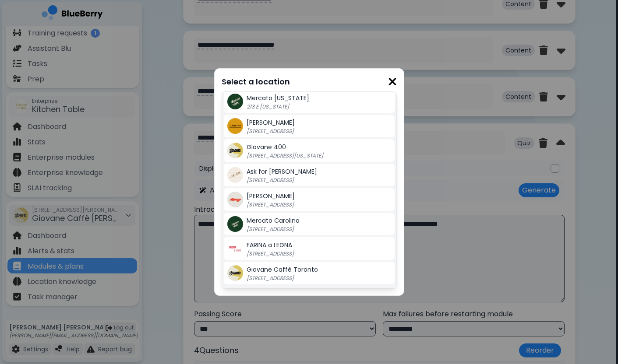 The height and width of the screenshot is (364, 618). What do you see at coordinates (309, 82) in the screenshot?
I see `p: Select a location` at bounding box center [309, 82].